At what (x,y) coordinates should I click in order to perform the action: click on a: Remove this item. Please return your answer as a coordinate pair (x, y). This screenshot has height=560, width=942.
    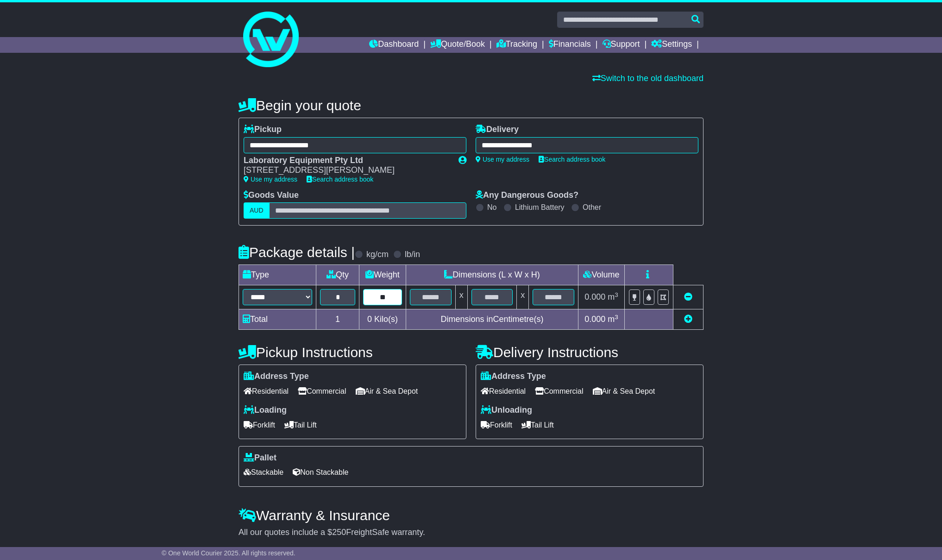
    Looking at the image, I should click on (689, 297).